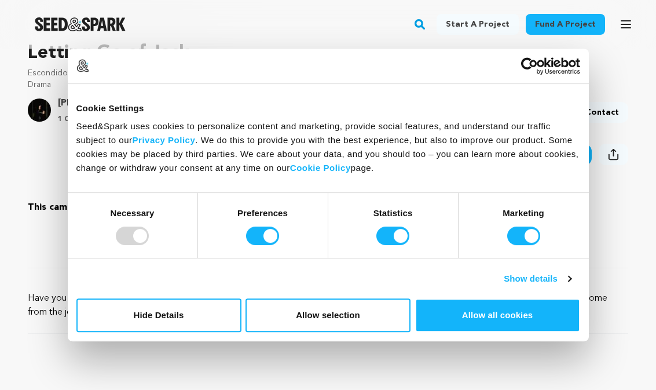 The image size is (656, 390). Describe the element at coordinates (328, 248) in the screenshot. I see `p: 50 supporters | followers` at that location.